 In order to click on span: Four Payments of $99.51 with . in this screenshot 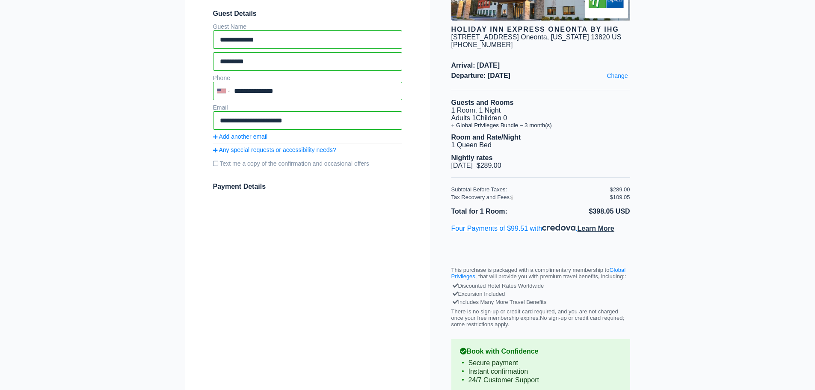, I will do `click(533, 228)`.